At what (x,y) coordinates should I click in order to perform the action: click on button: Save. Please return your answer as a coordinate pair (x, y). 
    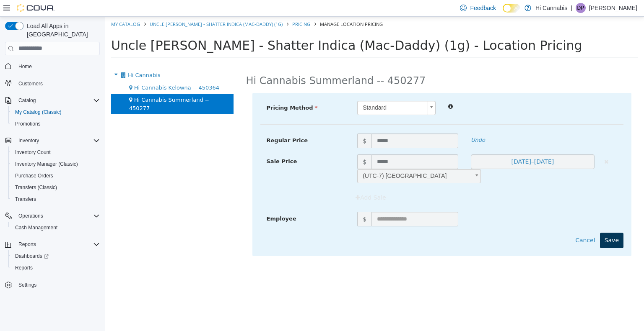
    Looking at the image, I should click on (507, 224).